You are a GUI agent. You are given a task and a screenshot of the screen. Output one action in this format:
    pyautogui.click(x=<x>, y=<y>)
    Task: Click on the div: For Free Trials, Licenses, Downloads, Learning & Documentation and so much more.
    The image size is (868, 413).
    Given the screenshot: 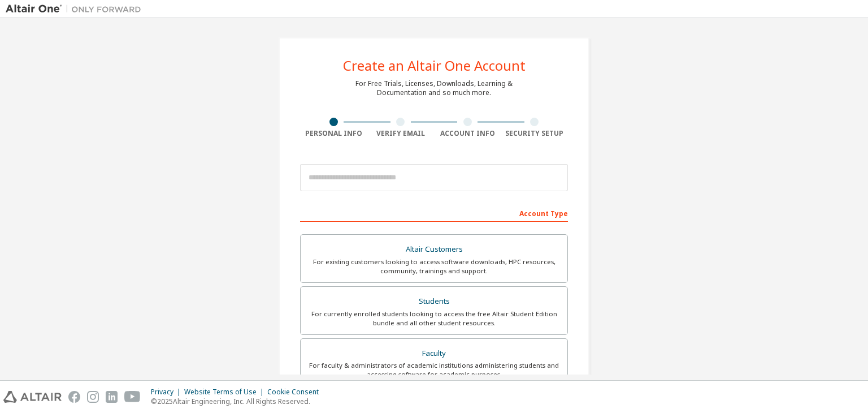 What is the action you would take?
    pyautogui.click(x=434, y=88)
    